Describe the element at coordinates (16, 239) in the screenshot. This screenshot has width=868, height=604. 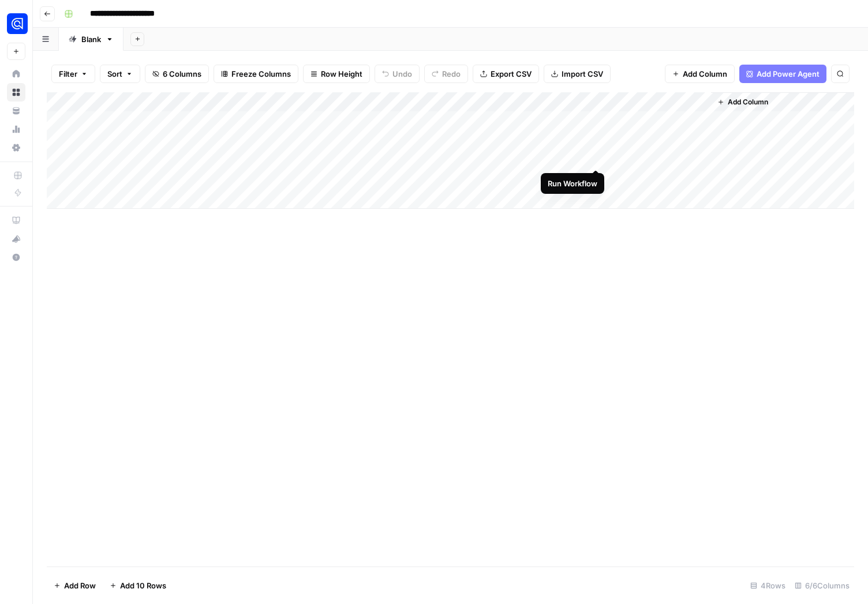
I see `div: What's new?` at that location.